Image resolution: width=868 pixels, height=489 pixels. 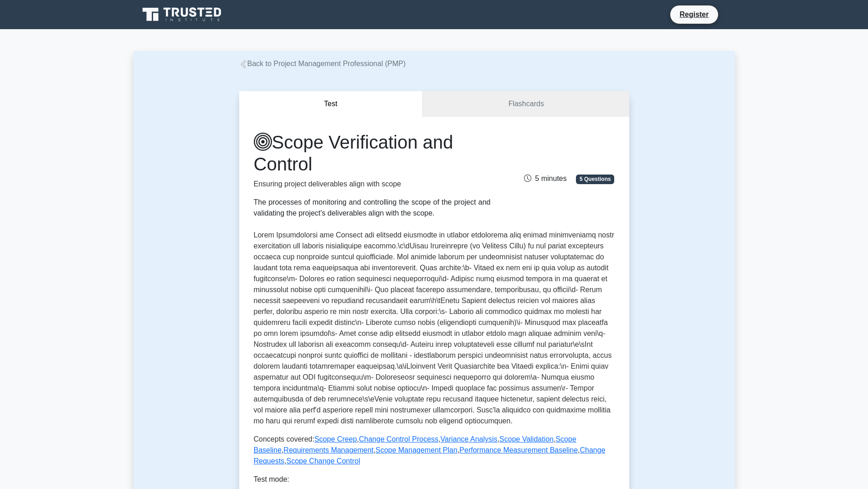 I want to click on a: Scope Baseline, so click(x=415, y=444).